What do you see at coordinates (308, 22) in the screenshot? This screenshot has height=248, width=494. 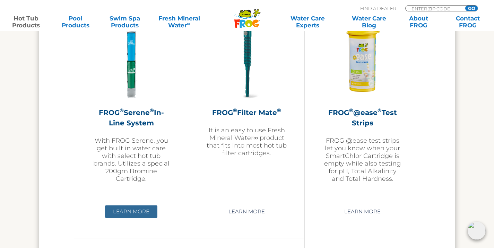 I see `a: Water CareExperts` at bounding box center [308, 22].